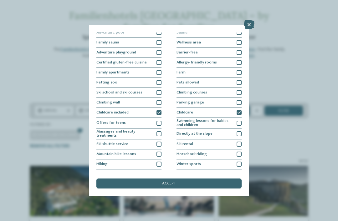 This screenshot has width=338, height=221. I want to click on span: Family sauna, so click(108, 43).